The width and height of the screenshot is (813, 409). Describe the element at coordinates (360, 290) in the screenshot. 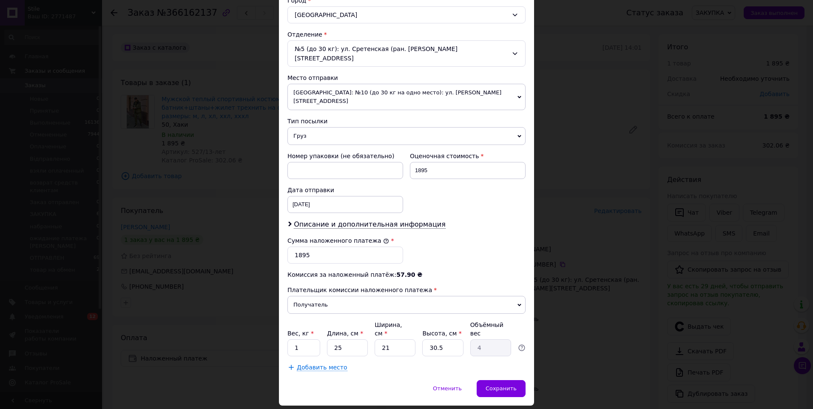

I see `span: Плательщик комиссии наложенного платежа` at that location.